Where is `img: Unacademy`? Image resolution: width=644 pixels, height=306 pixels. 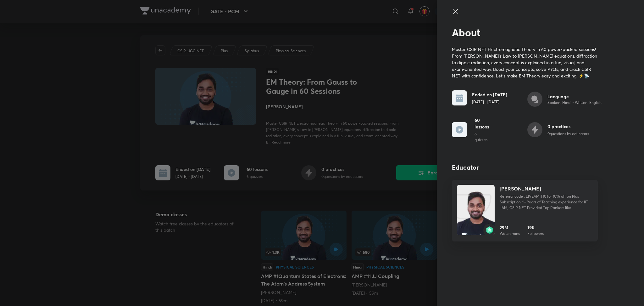
img: Unacademy is located at coordinates (476, 216).